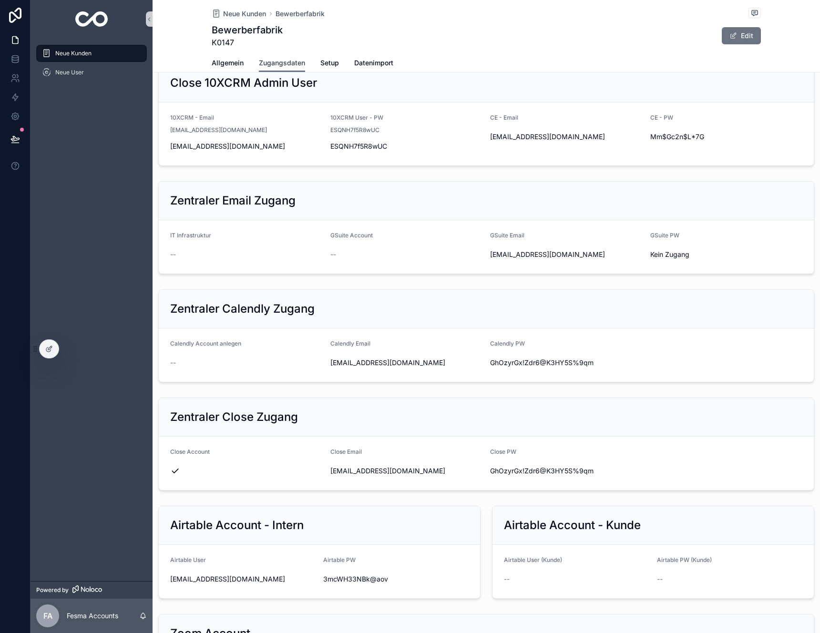  Describe the element at coordinates (507, 235) in the screenshot. I see `span: GSuite Email` at that location.